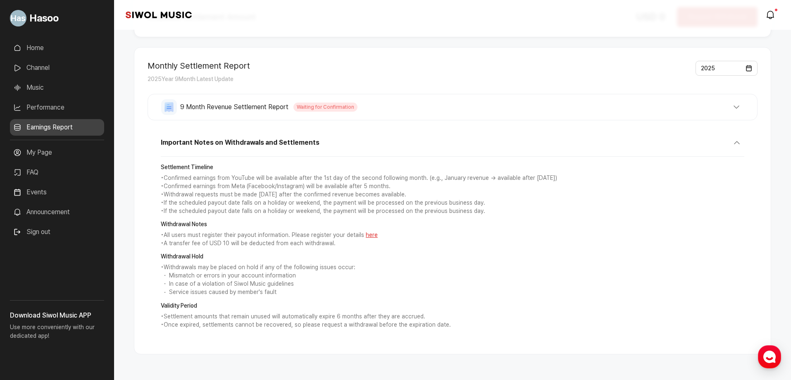 The width and height of the screenshot is (791, 380). Describe the element at coordinates (240, 143) in the screenshot. I see `span: Important Notes on Withdrawals and Settlements` at that location.